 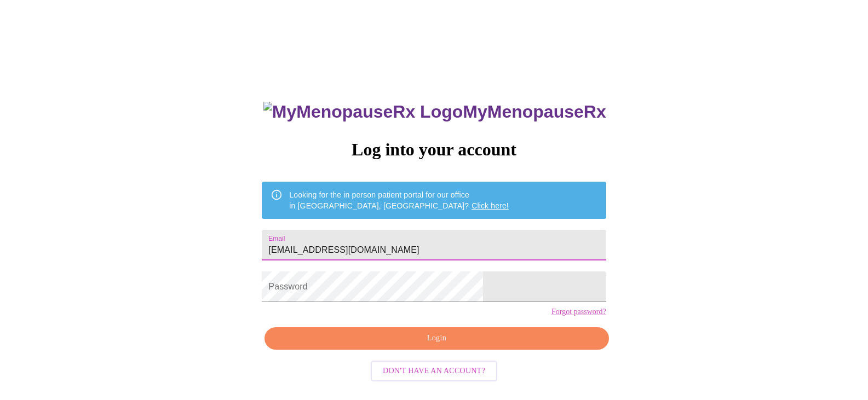 I want to click on h3: MyMenopauseRx, so click(x=435, y=112).